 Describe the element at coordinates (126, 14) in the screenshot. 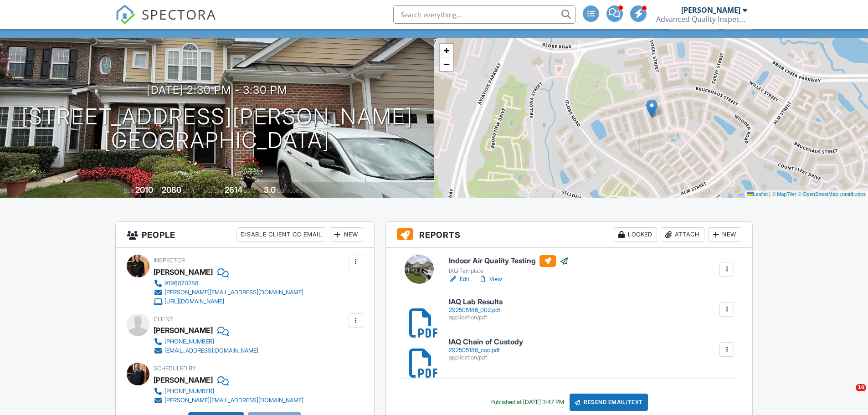

I see `img: The Best Home Inspection Software - Spectora` at that location.